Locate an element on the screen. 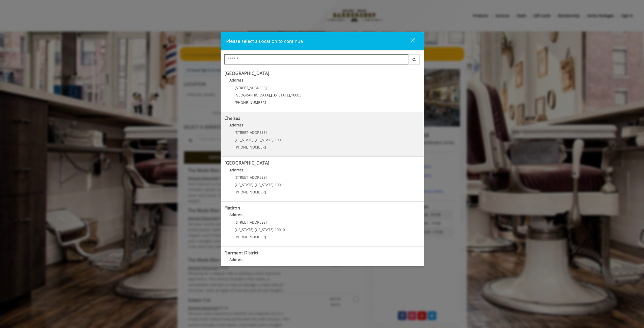 The width and height of the screenshot is (644, 328). b: Flatiron is located at coordinates (232, 207).